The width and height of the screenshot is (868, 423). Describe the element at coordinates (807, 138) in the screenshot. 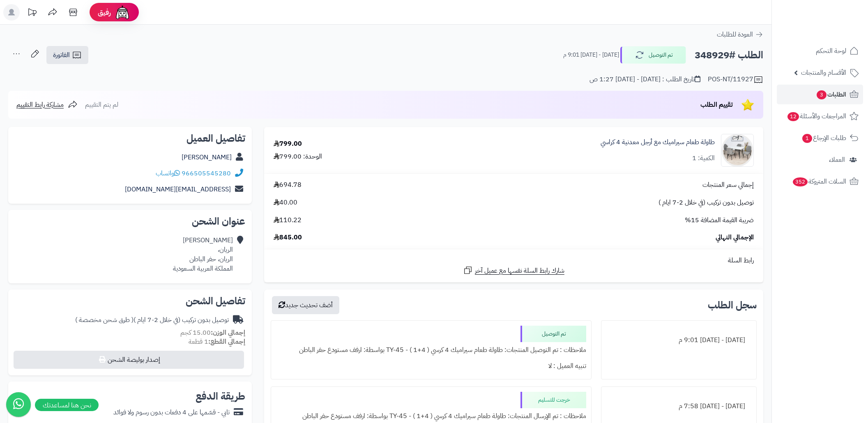

I see `span: 1` at that location.